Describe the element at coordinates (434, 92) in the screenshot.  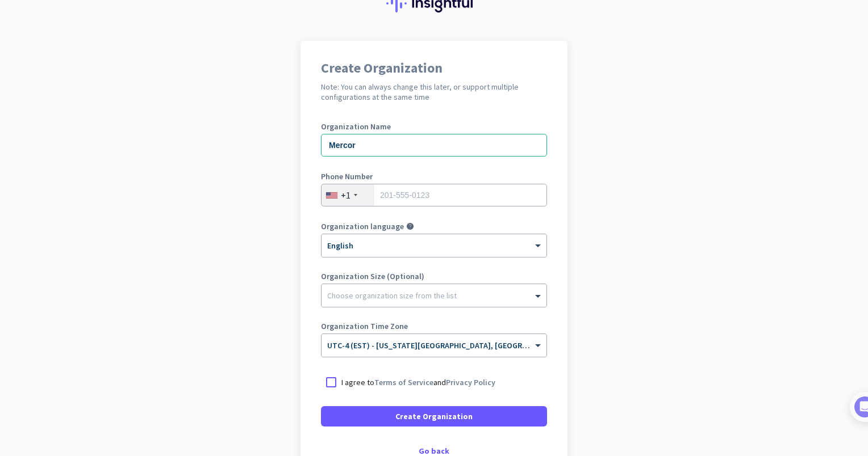
I see `h2: Note: You can always change this later, or support multiple configurations at the same time` at that location.